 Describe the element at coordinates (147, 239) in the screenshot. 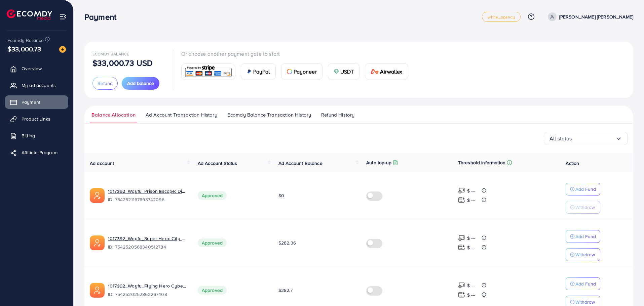

I see `a: 1017392_Wayfu_Super Hero: City Wars_iOS` at that location.